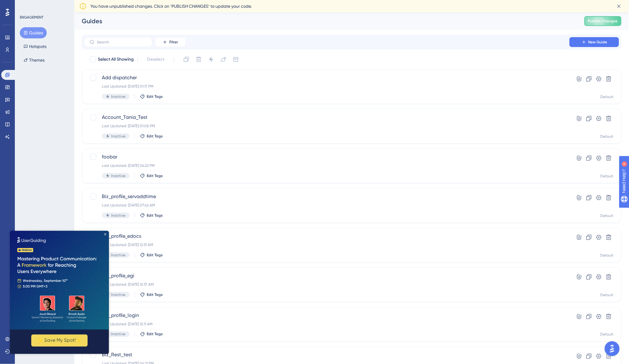  Describe the element at coordinates (9, 9) in the screenshot. I see `button: Open AI Assistant Launcher` at that location.